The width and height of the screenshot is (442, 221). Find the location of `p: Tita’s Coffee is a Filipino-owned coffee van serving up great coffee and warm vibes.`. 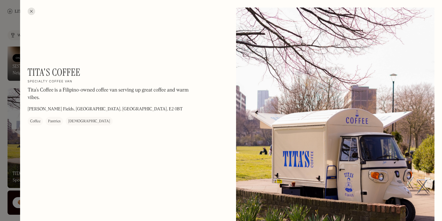

p: Tita’s Coffee is a Filipino-owned coffee van serving up great coffee and warm vibes. is located at coordinates (113, 94).